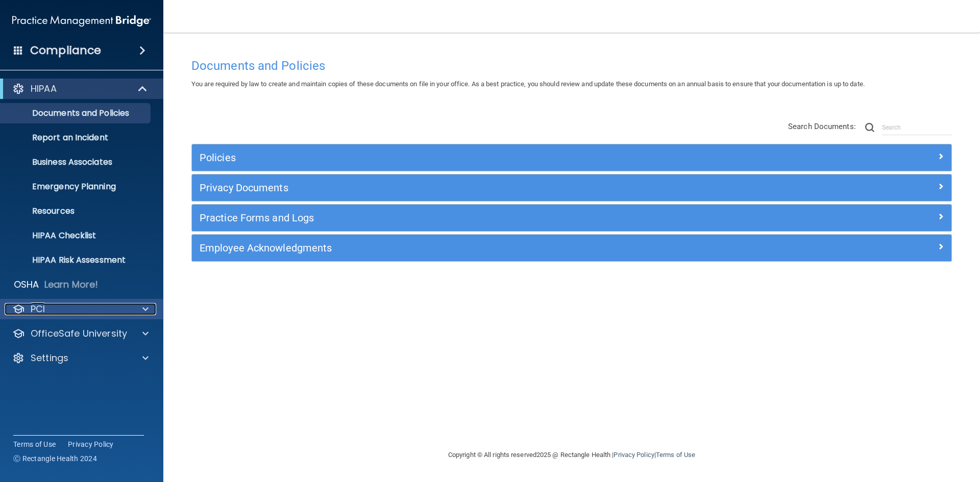 This screenshot has width=980, height=482. I want to click on img: ic-search.3b580494.png, so click(870, 128).